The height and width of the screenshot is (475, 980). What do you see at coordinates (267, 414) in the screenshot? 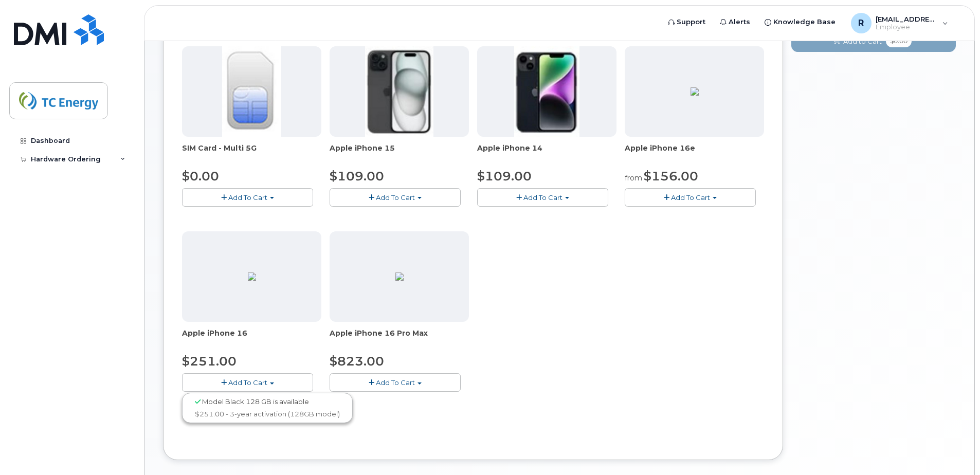
I see `a: $251.00 - 3-year activation (128GB model)` at bounding box center [267, 414].